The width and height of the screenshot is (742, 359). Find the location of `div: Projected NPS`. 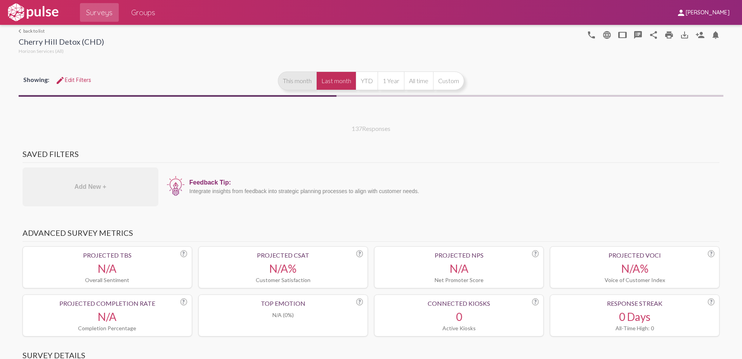

div: Projected NPS is located at coordinates (459, 255).